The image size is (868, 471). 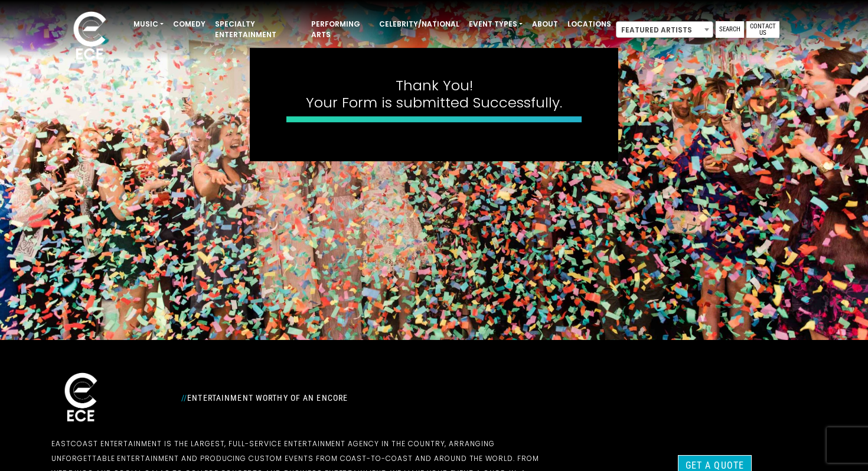 I want to click on a: Locations, so click(x=589, y=24).